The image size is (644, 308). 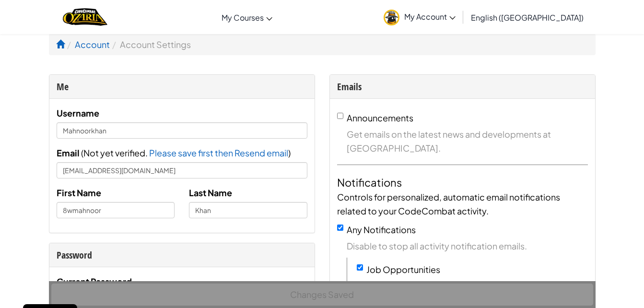 What do you see at coordinates (219, 152) in the screenshot?
I see `span: Please save first then Resend email` at bounding box center [219, 152].